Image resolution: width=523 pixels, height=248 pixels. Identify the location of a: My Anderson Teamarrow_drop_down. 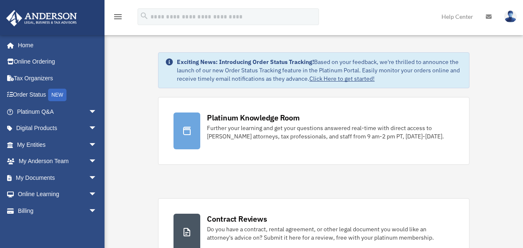
(58, 162).